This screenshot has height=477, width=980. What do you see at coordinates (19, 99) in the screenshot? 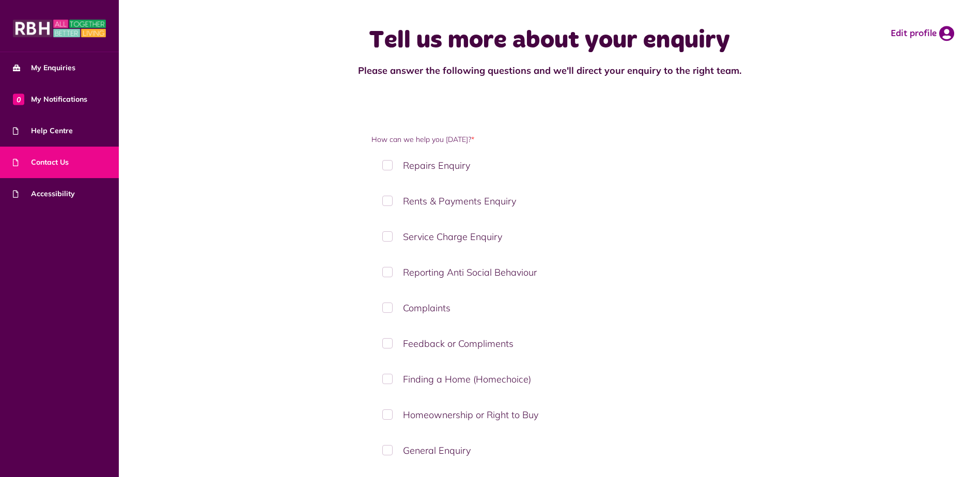
I see `span: 0` at bounding box center [19, 99].